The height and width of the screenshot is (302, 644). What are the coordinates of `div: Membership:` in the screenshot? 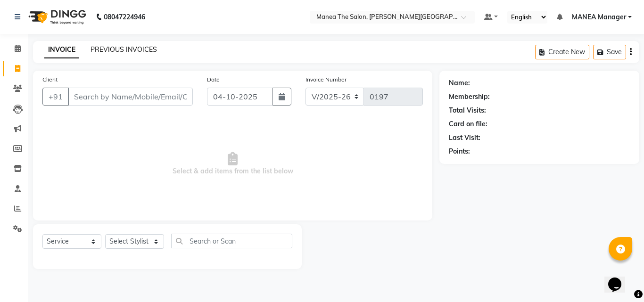 It's located at (469, 97).